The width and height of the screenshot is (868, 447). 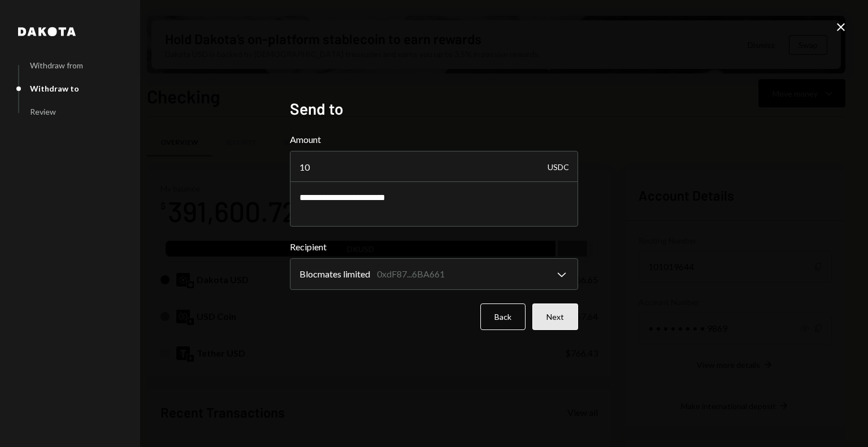 I want to click on label: Amount, so click(x=434, y=140).